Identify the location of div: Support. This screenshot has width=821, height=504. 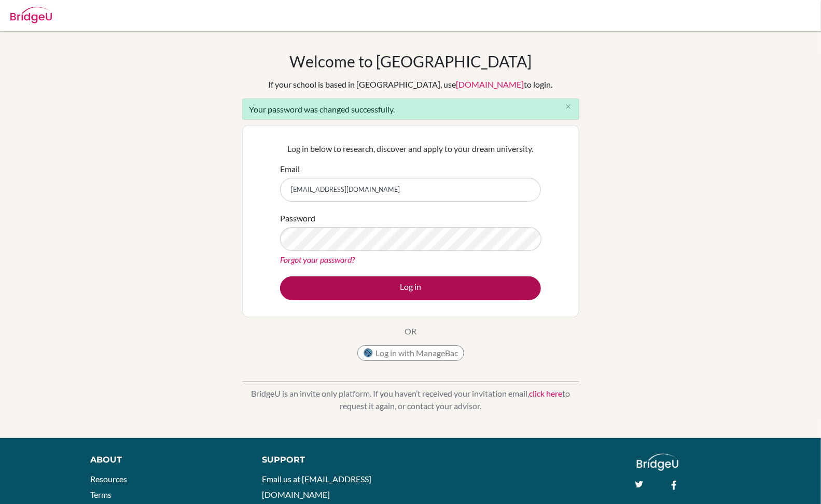
(330, 460).